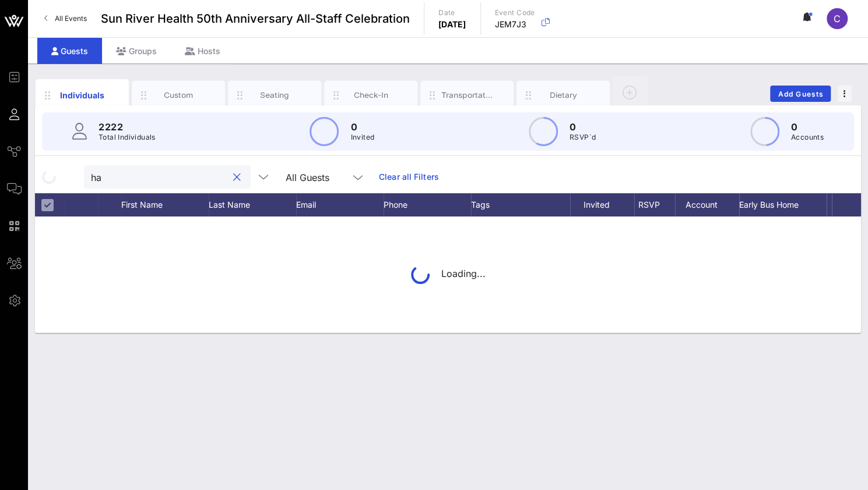  Describe the element at coordinates (127, 137) in the screenshot. I see `p: Total Individuals` at that location.